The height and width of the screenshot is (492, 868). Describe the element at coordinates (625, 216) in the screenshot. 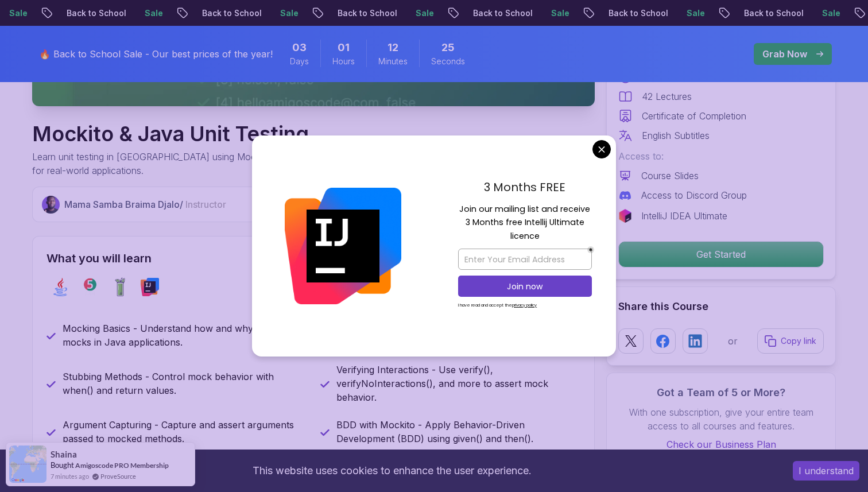

I see `img: jetbrains logo` at that location.